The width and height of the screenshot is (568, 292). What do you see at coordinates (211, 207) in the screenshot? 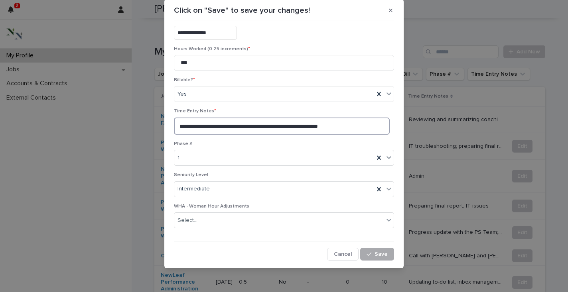
I see `span: WHA - Woman Hour Adjustments` at bounding box center [211, 207].